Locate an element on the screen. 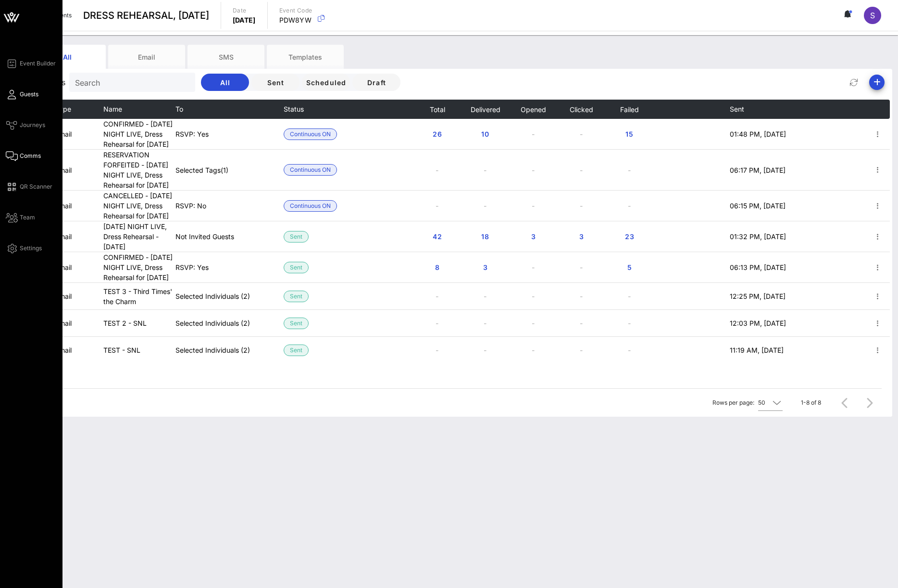 The image size is (898, 588). a: Guests is located at coordinates (22, 94).